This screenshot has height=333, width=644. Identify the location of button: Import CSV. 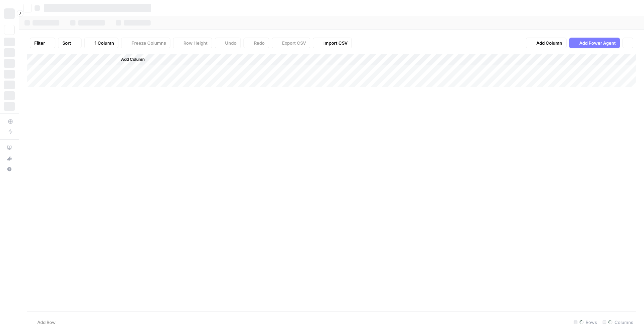
(332, 43).